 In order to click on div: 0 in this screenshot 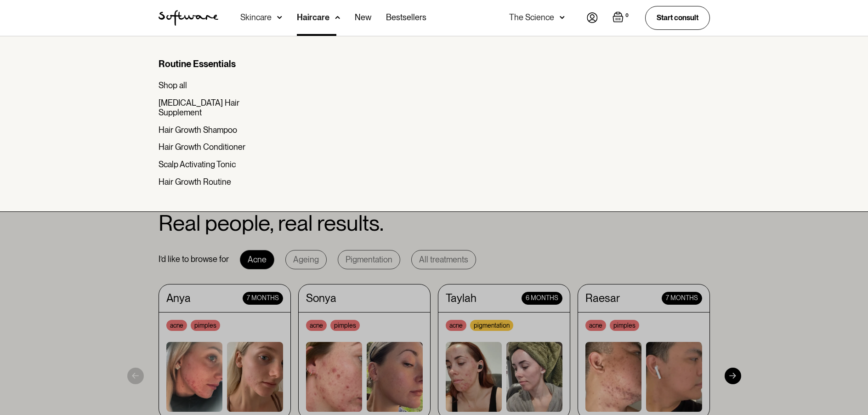, I will do `click(627, 15)`.